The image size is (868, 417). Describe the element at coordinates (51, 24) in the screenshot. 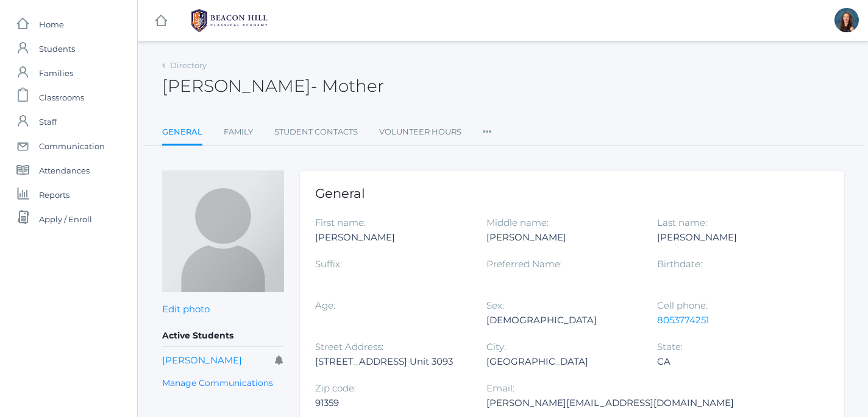

I see `span: Home` at that location.